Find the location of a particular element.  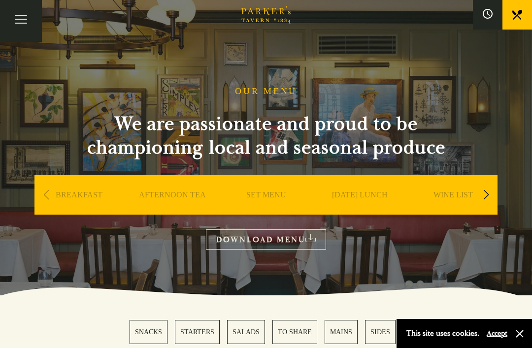

a: DOWNLOAD MENU is located at coordinates (266, 239).